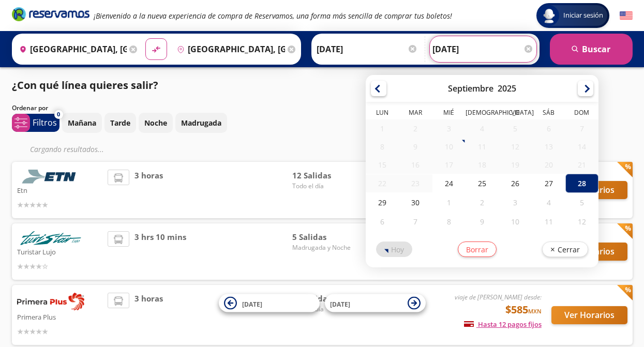 Image resolution: width=644 pixels, height=347 pixels. What do you see at coordinates (328, 237) in the screenshot?
I see `span: 5 Salidas` at bounding box center [328, 237].